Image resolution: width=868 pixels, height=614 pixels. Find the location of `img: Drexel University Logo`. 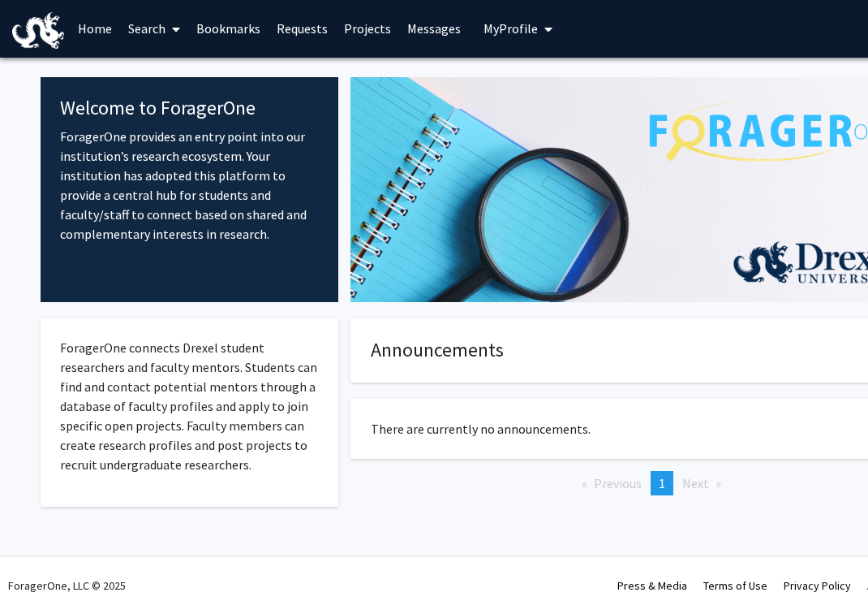

img: Drexel University Logo is located at coordinates (38, 30).